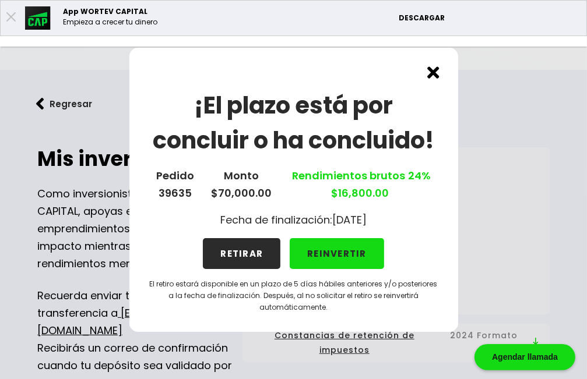 This screenshot has height=379, width=587. Describe the element at coordinates (294, 123) in the screenshot. I see `h1: ¡El plazo está por concluir o ha concluido!` at that location.